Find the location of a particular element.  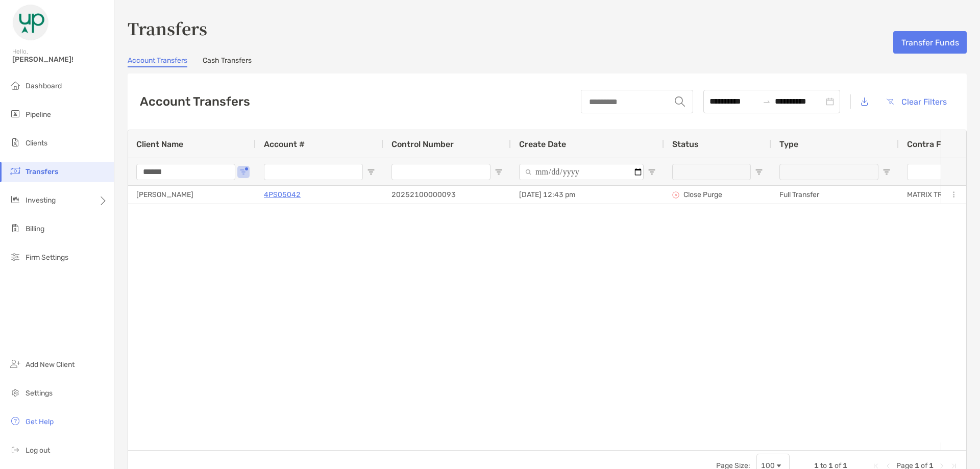

img: add_new_client icon is located at coordinates (15, 364).